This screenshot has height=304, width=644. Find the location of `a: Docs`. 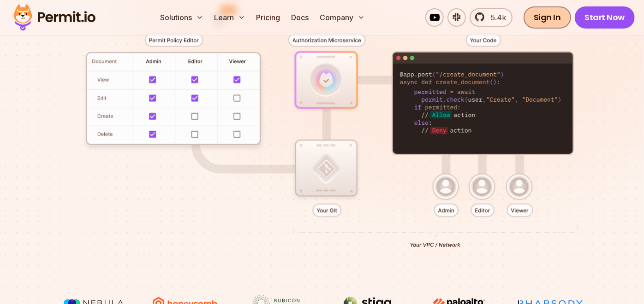

a: Docs is located at coordinates (300, 18).